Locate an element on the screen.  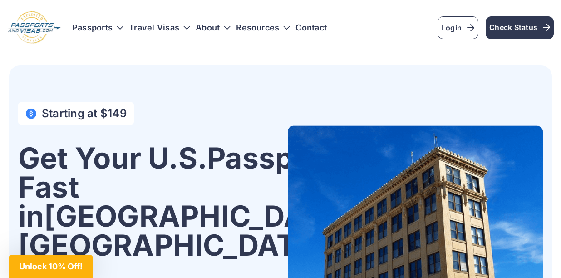
a: Login is located at coordinates (458, 28).